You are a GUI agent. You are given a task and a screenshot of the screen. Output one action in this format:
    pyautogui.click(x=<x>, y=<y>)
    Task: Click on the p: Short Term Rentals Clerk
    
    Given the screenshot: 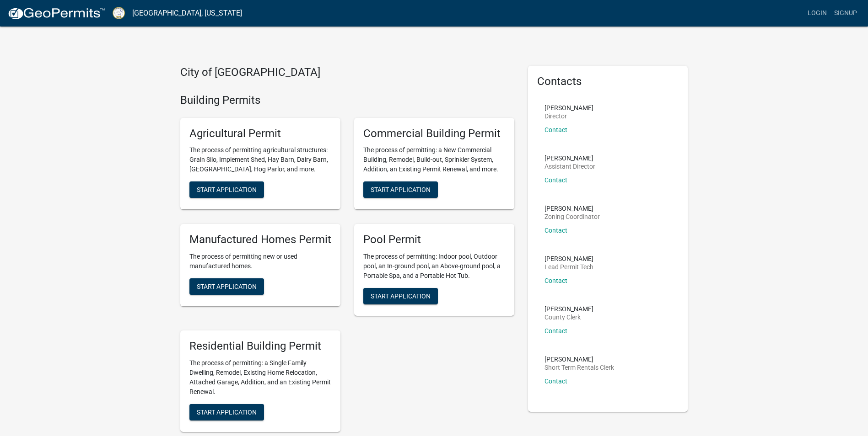 What is the action you would take?
    pyautogui.click(x=579, y=367)
    